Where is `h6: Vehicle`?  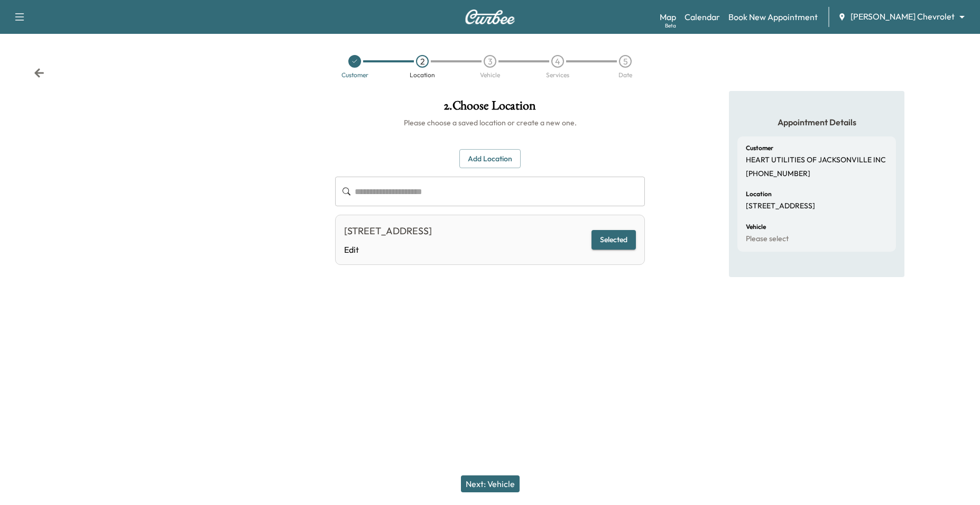 h6: Vehicle is located at coordinates (756, 227).